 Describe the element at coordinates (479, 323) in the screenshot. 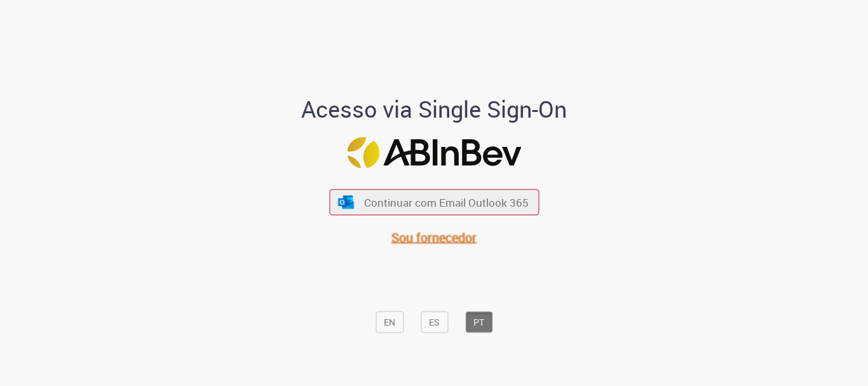

I see `button: PT` at that location.